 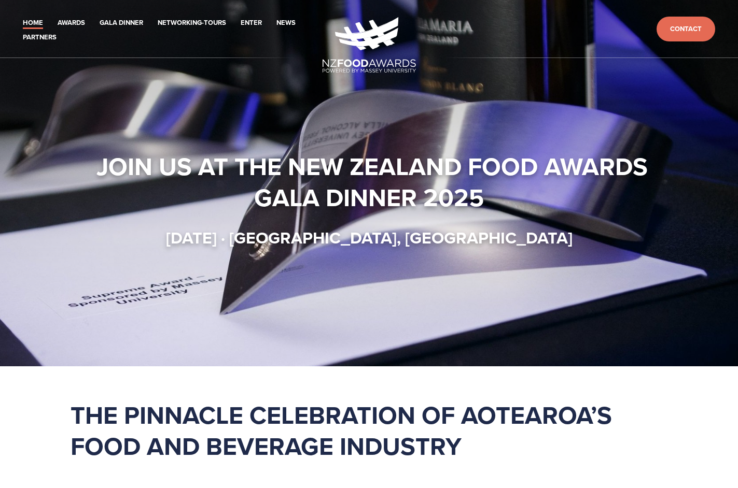 What do you see at coordinates (369, 431) in the screenshot?
I see `h1: The pinnacle celebration of Aotearoa’s food and beverage industry` at bounding box center [369, 431].